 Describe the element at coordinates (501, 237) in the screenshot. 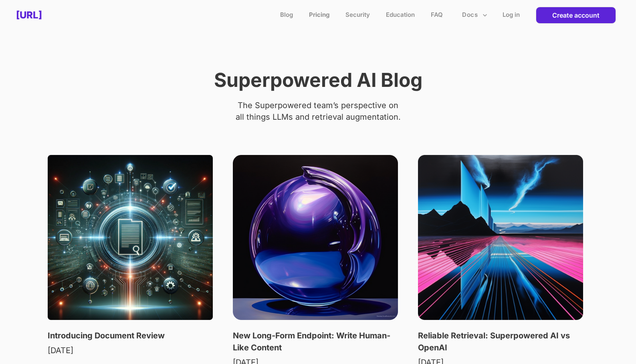

I see `img: cool_4.c9cec55f08259b307d13.png` at that location.